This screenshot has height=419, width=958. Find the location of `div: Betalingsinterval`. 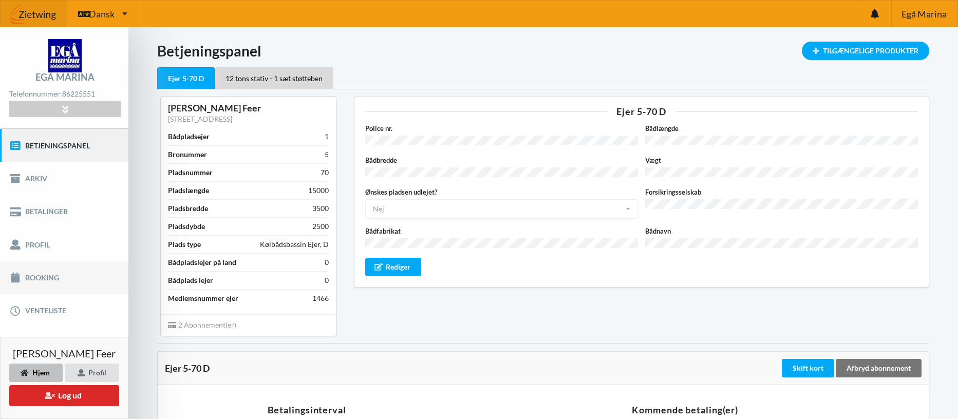

div: Betalingsinterval is located at coordinates (307, 410).